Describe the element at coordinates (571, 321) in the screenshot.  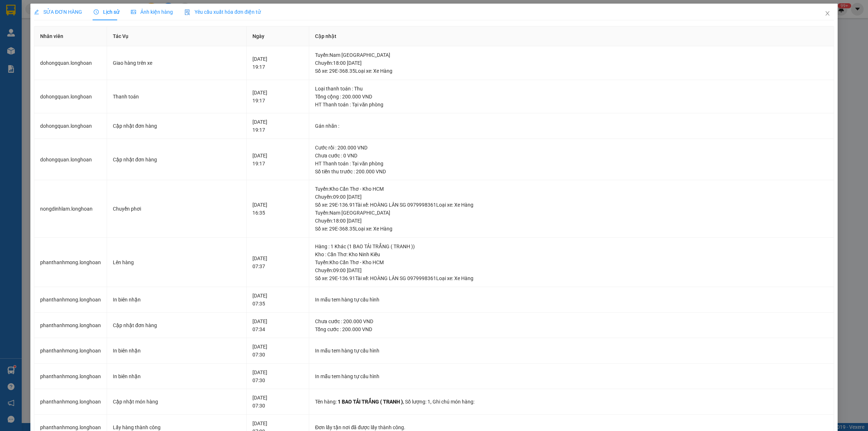
I see `div: Chưa cước : 200.000 VND` at that location.